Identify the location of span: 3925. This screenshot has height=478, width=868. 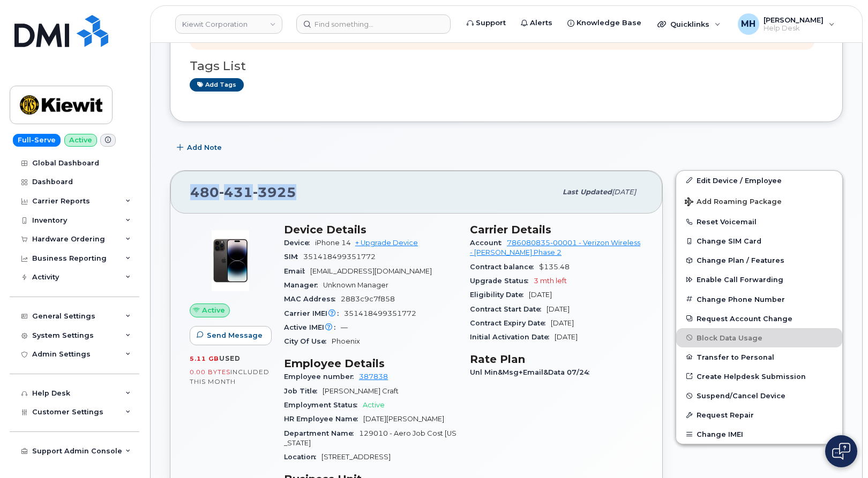
(274, 192).